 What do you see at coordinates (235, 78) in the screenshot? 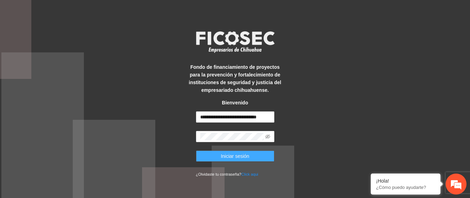
I see `strong: Fondo de financiamiento de proyectos para la prevención y fortalecimiento de instituciones de seg...` at bounding box center [235, 78].